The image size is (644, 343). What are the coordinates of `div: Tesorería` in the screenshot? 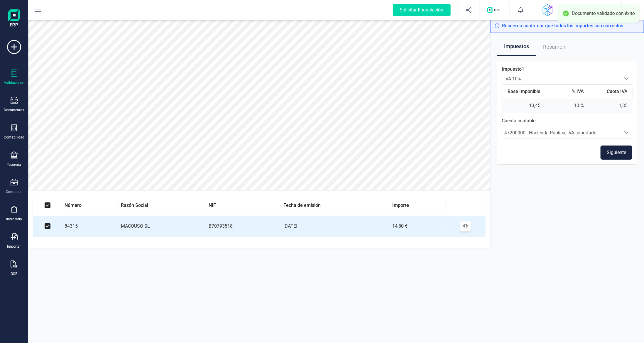 It's located at (14, 164).